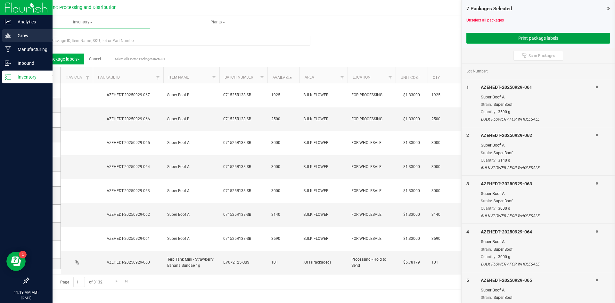 The height and width of the screenshot is (303, 615). Describe the element at coordinates (77, 75) in the screenshot. I see `th: Has COA` at that location.